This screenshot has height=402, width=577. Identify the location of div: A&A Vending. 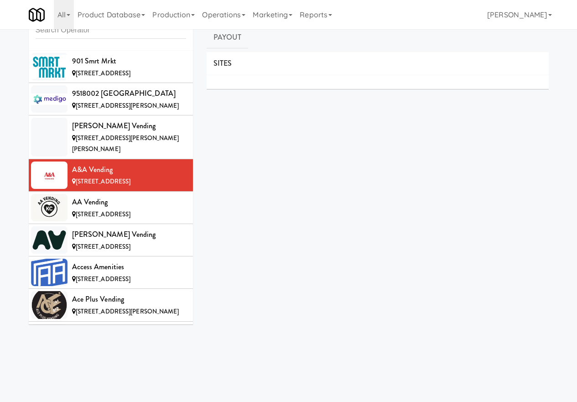
(129, 170).